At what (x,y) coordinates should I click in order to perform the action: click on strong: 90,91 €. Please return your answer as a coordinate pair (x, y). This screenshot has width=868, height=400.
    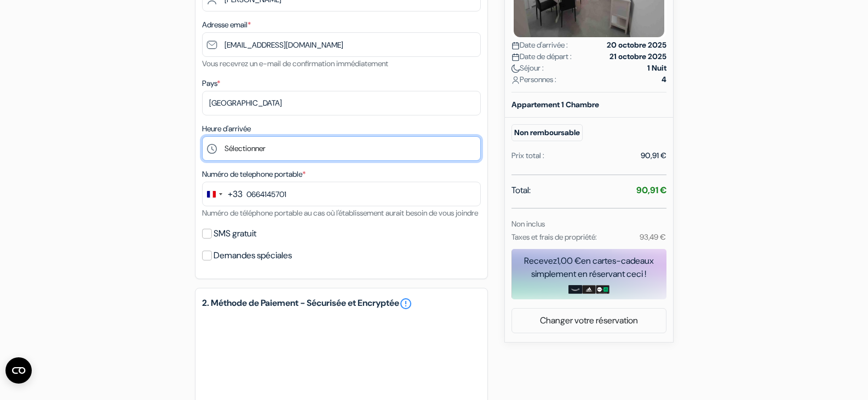
    Looking at the image, I should click on (651, 190).